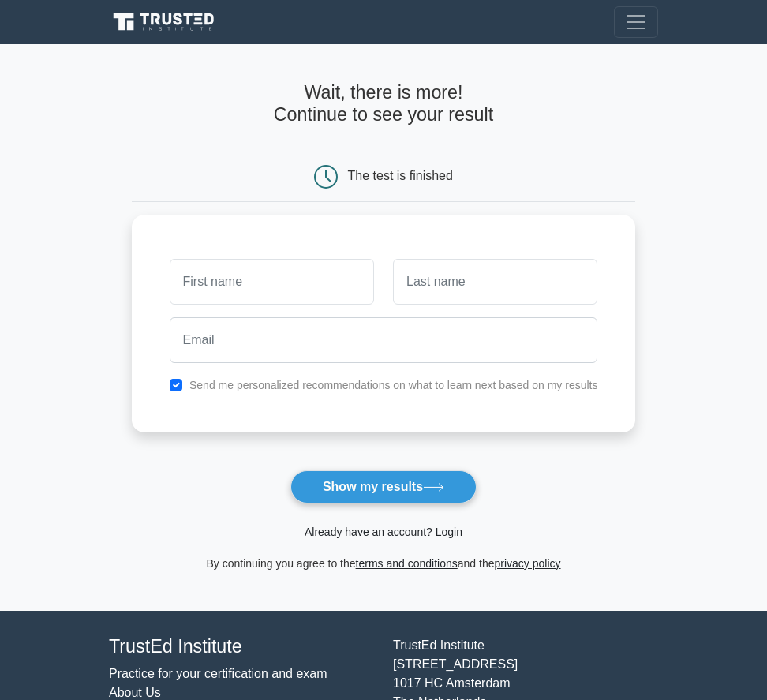  What do you see at coordinates (527, 563) in the screenshot?
I see `a: privacy policy` at bounding box center [527, 563].